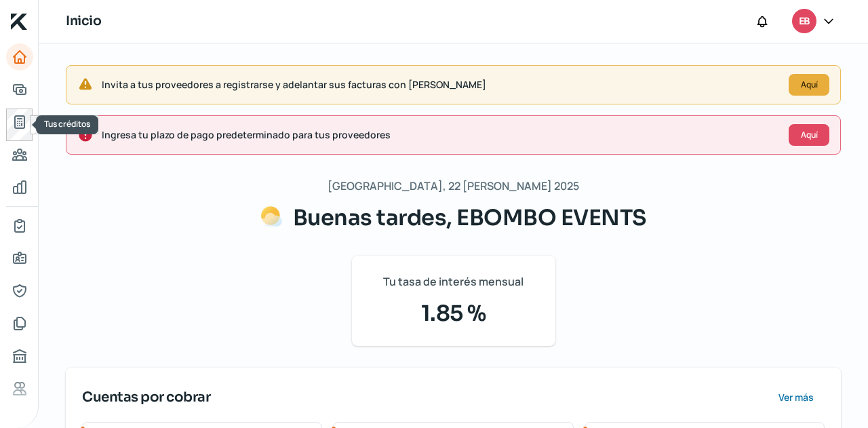 This screenshot has width=868, height=428. What do you see at coordinates (453, 281) in the screenshot?
I see `span: Tu tasa de interés mensual` at bounding box center [453, 281].